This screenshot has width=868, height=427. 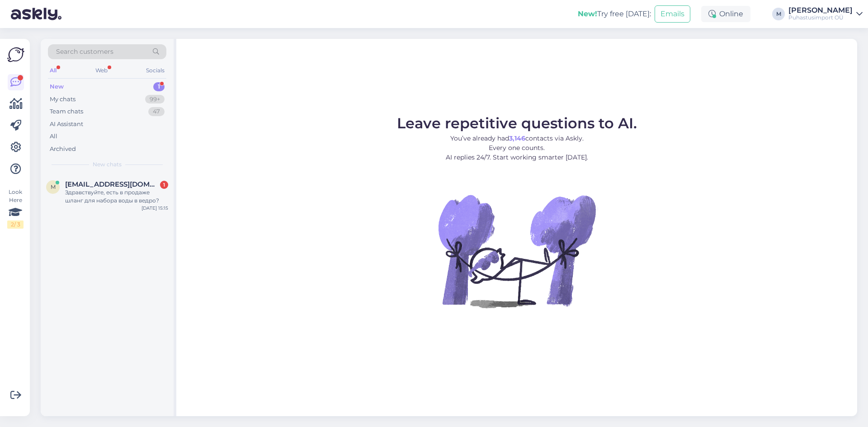 What do you see at coordinates (16, 224) in the screenshot?
I see `div: 2 / 3` at bounding box center [16, 224].